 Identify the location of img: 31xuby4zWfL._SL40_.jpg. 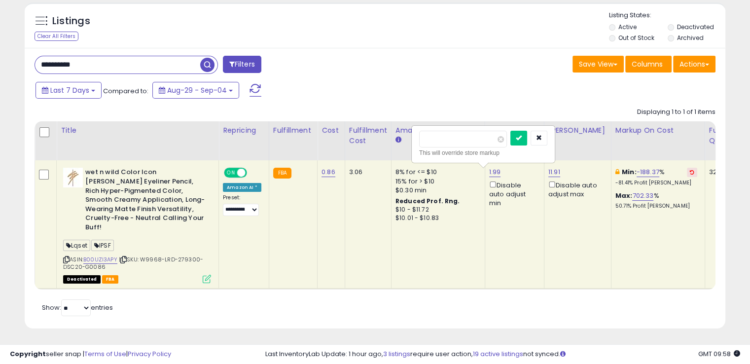
(73, 177).